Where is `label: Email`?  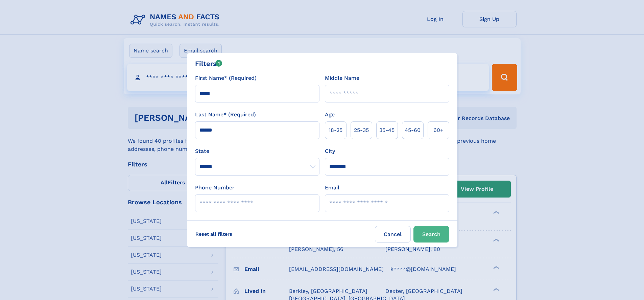 label: Email is located at coordinates (332, 188).